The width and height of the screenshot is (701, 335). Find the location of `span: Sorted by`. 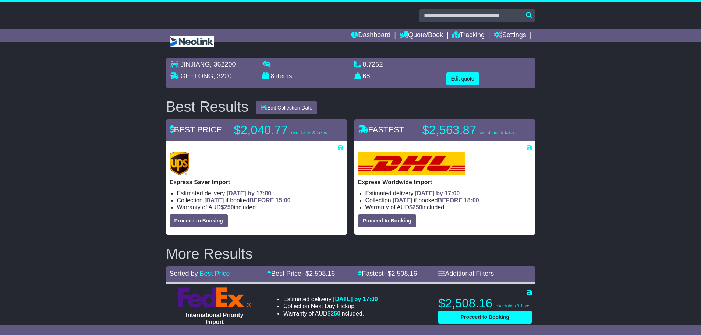

span: Sorted by is located at coordinates (183, 274).